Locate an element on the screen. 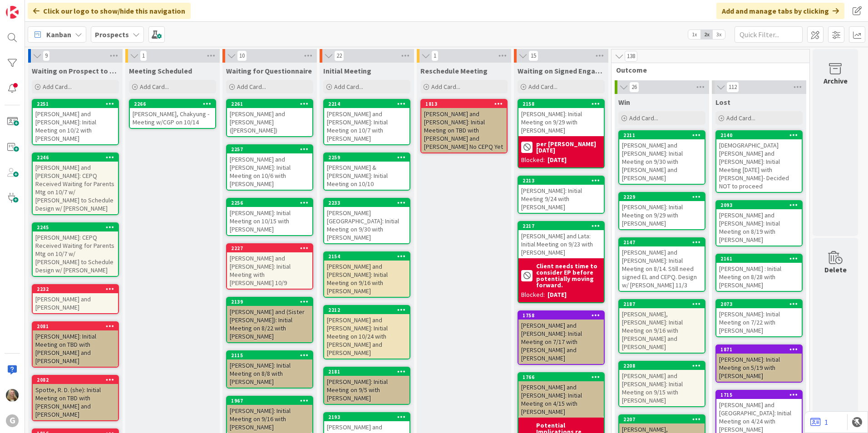  span: 15 is located at coordinates (534, 56).